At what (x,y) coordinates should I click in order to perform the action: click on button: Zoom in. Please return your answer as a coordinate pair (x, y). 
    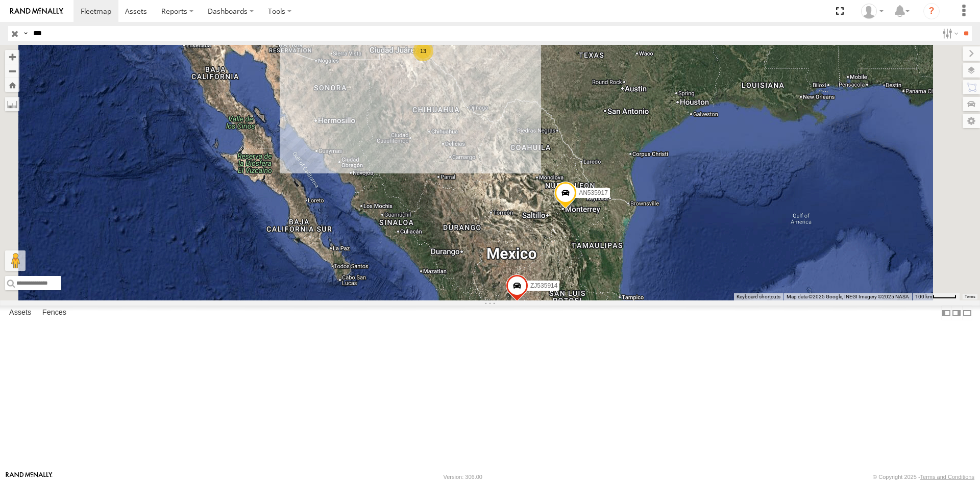
    Looking at the image, I should click on (12, 57).